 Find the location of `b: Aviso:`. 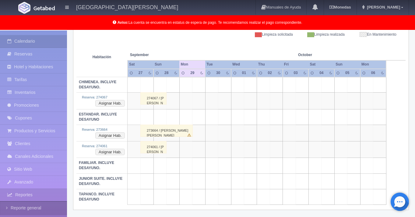

b: Aviso: is located at coordinates (123, 23).